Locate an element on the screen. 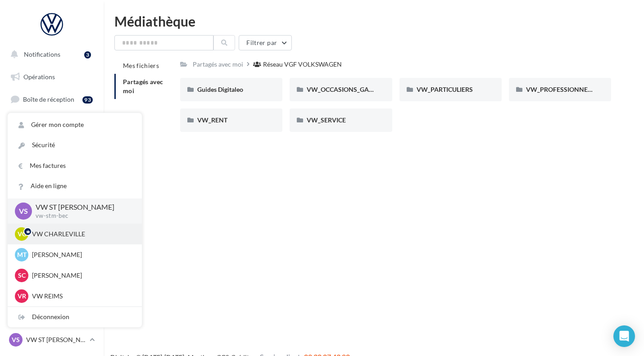 The height and width of the screenshot is (356, 644). div: Médiathèque is located at coordinates (374, 21).